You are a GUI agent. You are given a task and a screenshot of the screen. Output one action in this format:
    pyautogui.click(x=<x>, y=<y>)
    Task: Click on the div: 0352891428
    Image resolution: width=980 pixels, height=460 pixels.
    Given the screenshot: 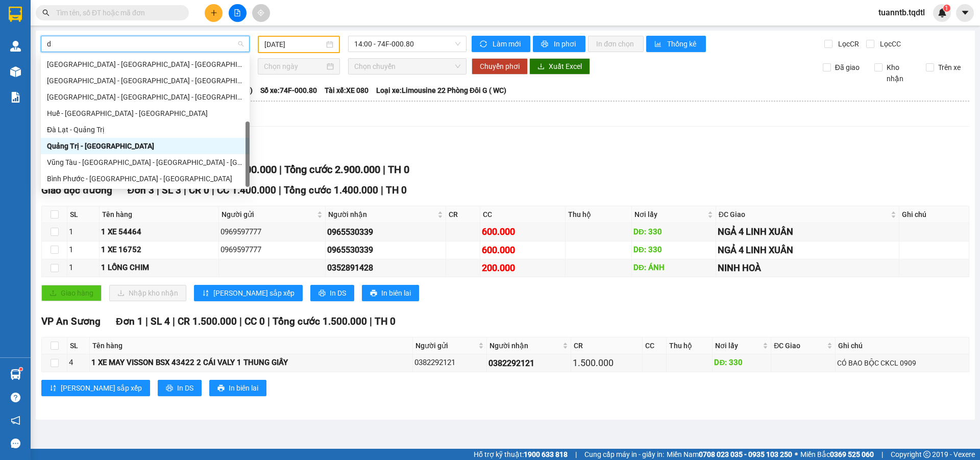 What is the action you would take?
    pyautogui.click(x=386, y=268)
    